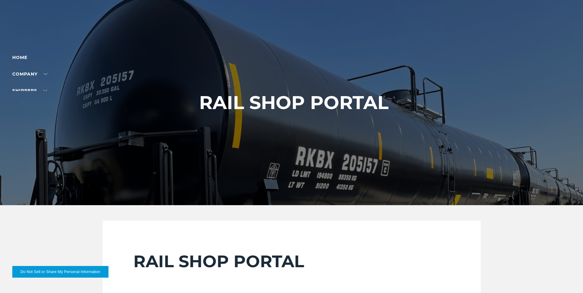  What do you see at coordinates (60, 272) in the screenshot?
I see `button: Do Not Sell or Share My Personal Information` at bounding box center [60, 272].